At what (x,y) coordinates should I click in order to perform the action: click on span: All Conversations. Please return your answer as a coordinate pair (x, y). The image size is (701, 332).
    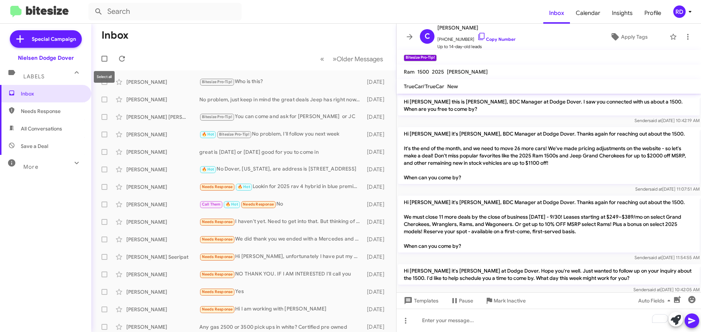
    Looking at the image, I should click on (41, 129).